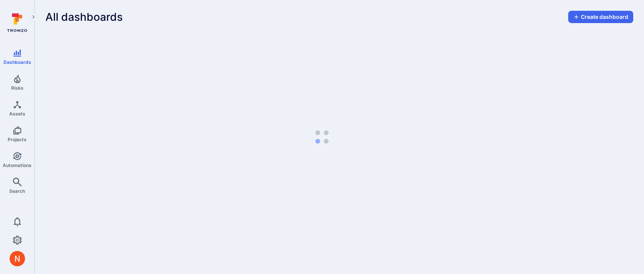  I want to click on button: Create dashboard menu, so click(601, 17).